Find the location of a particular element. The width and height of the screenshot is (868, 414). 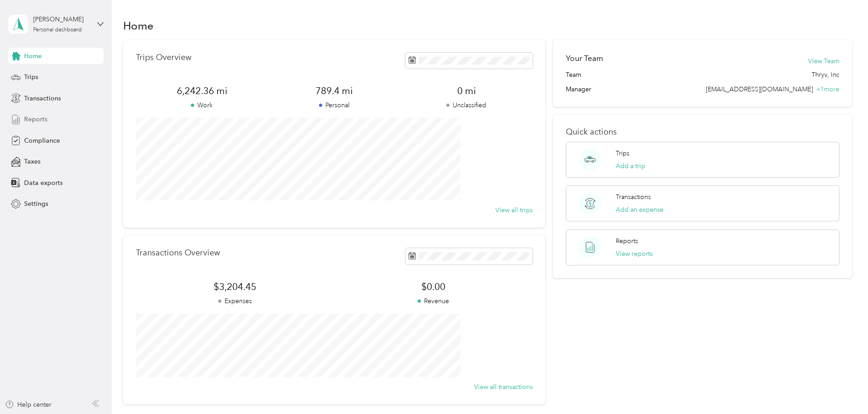

span: Transactions is located at coordinates (42, 98).